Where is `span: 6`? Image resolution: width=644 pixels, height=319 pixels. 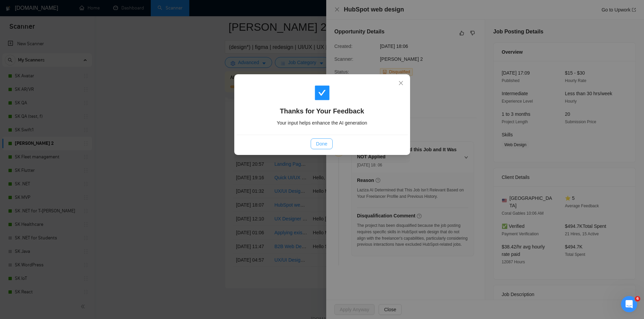 span: 6 is located at coordinates (638, 299).